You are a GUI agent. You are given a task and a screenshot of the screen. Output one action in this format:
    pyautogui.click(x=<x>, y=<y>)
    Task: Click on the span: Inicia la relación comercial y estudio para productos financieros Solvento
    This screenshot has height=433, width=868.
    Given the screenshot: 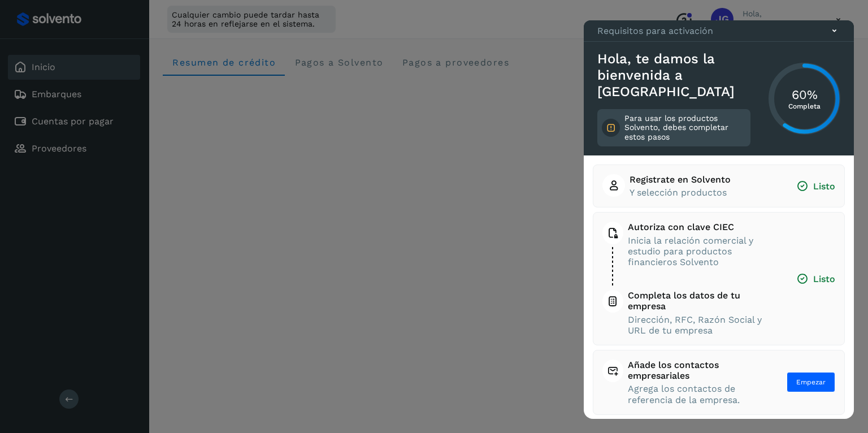 What is the action you would take?
    pyautogui.click(x=701, y=252)
    